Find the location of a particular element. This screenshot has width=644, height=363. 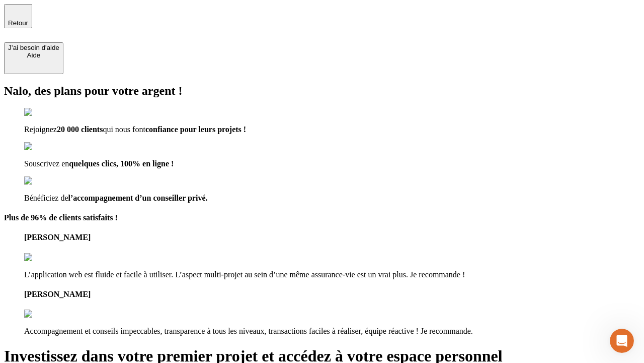

button: J’ai besoin d'aideAide is located at coordinates (33, 58).